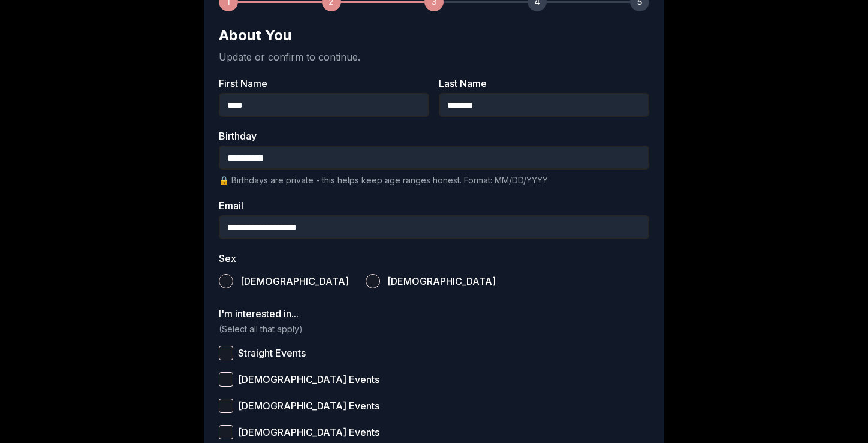 The width and height of the screenshot is (868, 443). I want to click on label: First Name, so click(323, 83).